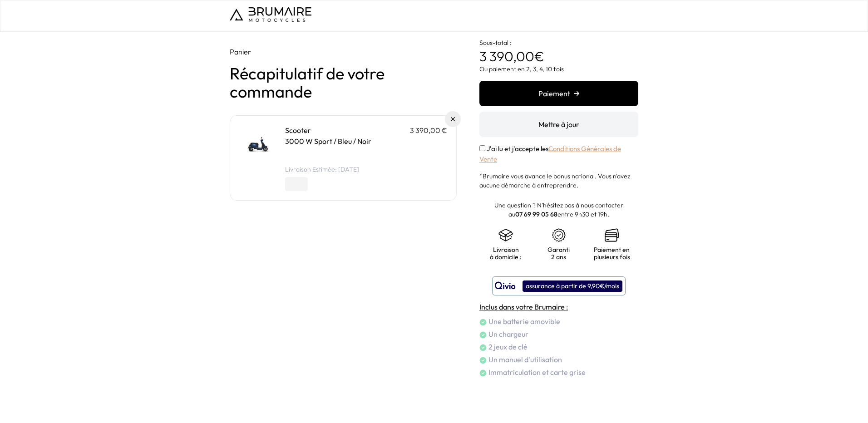  Describe the element at coordinates (536, 214) in the screenshot. I see `a: 07 69 99 05 68` at that location.